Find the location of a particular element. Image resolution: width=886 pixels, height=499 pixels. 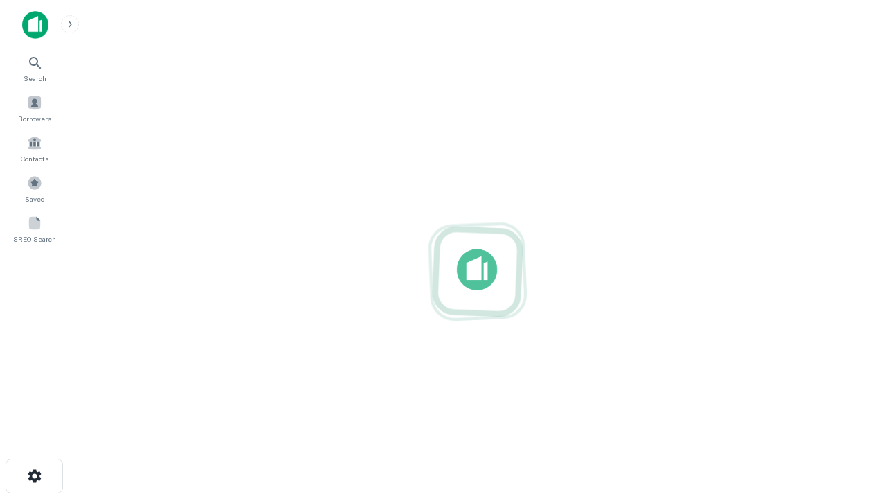

span: Contacts is located at coordinates (35, 159).